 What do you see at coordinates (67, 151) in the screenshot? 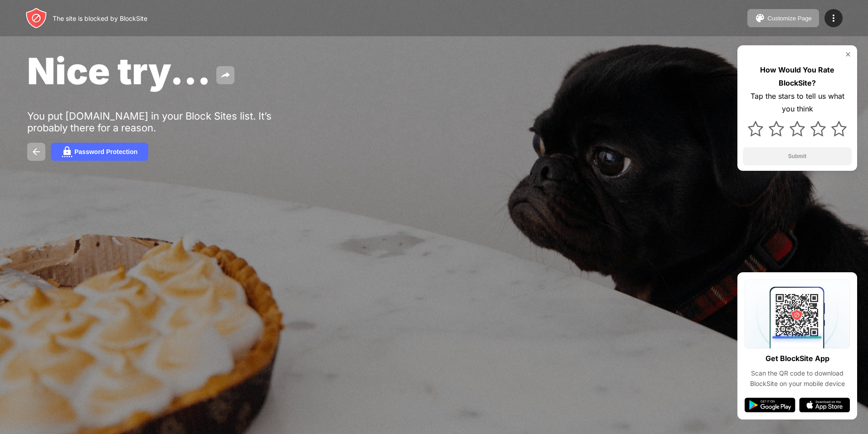
I see `img: password.svg` at bounding box center [67, 151].